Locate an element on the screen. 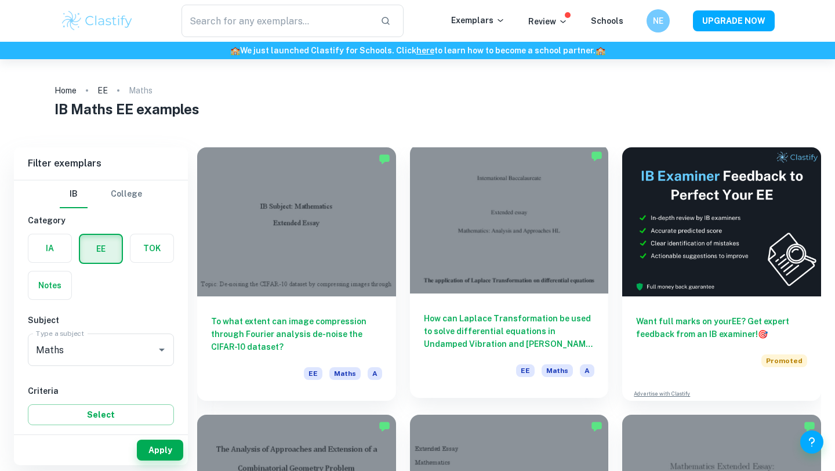  a: How can Laplace Transformation be used to solve differential equations in Undamped Vibration and ... is located at coordinates (509, 274).